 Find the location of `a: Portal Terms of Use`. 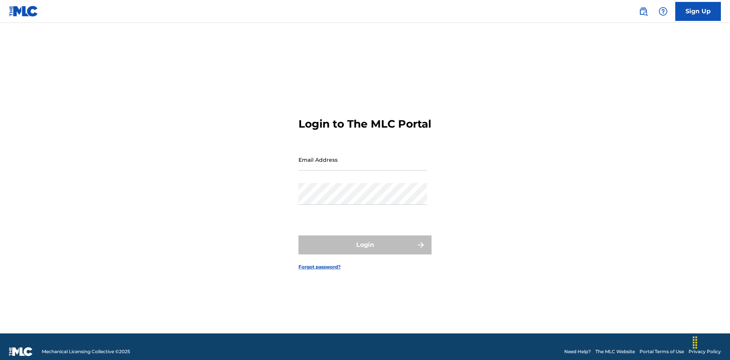

a: Portal Terms of Use is located at coordinates (662, 352).